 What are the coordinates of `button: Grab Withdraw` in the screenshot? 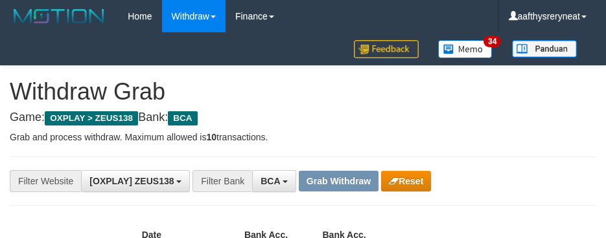 It's located at (338, 181).